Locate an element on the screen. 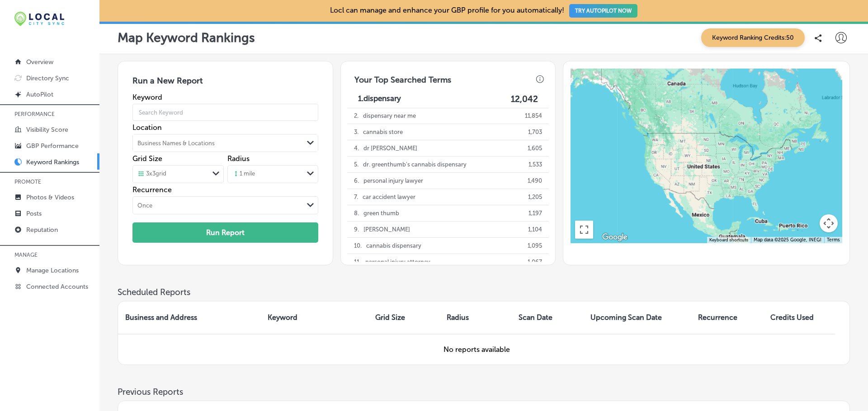 This screenshot has height=411, width=868. img: Google is located at coordinates (615, 237).